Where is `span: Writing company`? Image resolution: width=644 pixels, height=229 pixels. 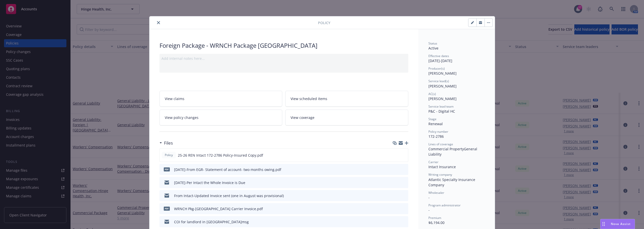
span: Writing company is located at coordinates (440, 174).